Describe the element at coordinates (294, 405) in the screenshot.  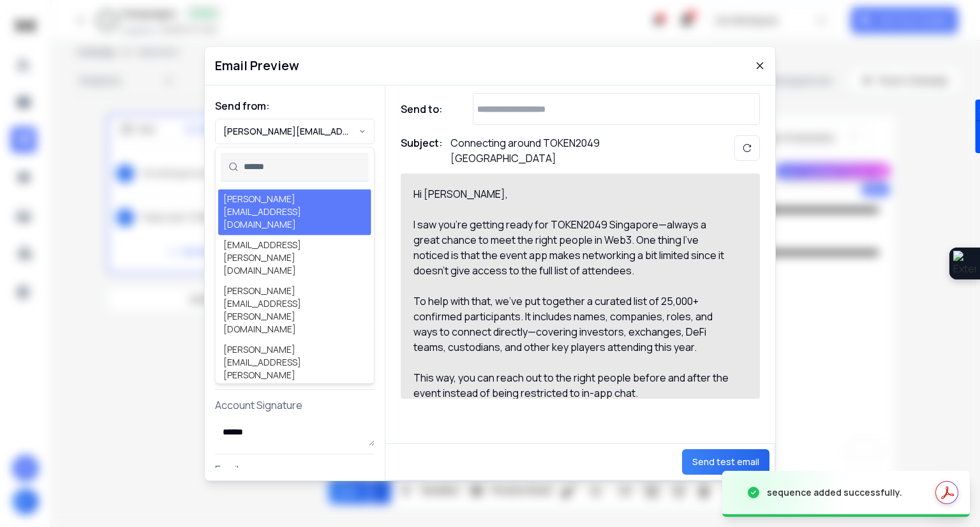
I see `p: Account Signature` at that location.